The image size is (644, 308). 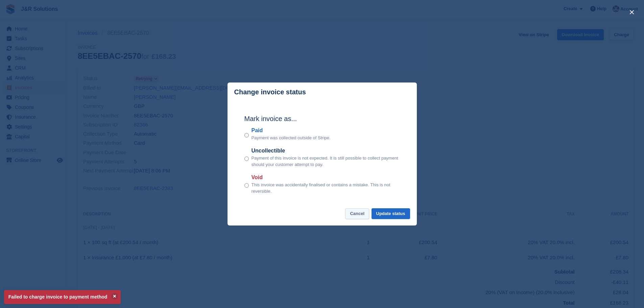 What do you see at coordinates (62, 297) in the screenshot?
I see `p: Failed to charge invoice to payment method` at bounding box center [62, 297].